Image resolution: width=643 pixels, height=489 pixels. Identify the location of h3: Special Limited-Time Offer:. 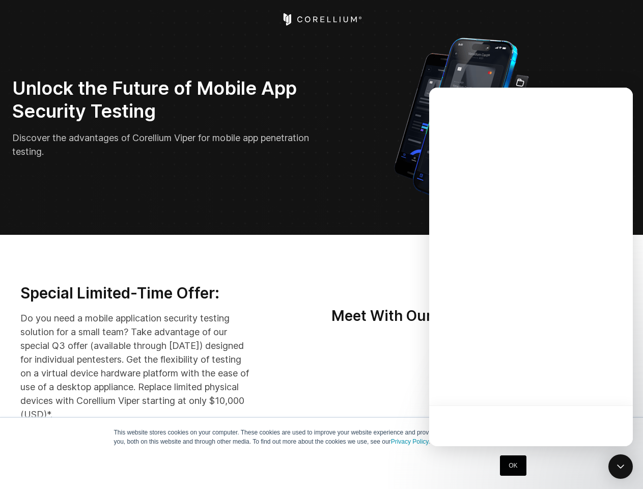
(136, 293).